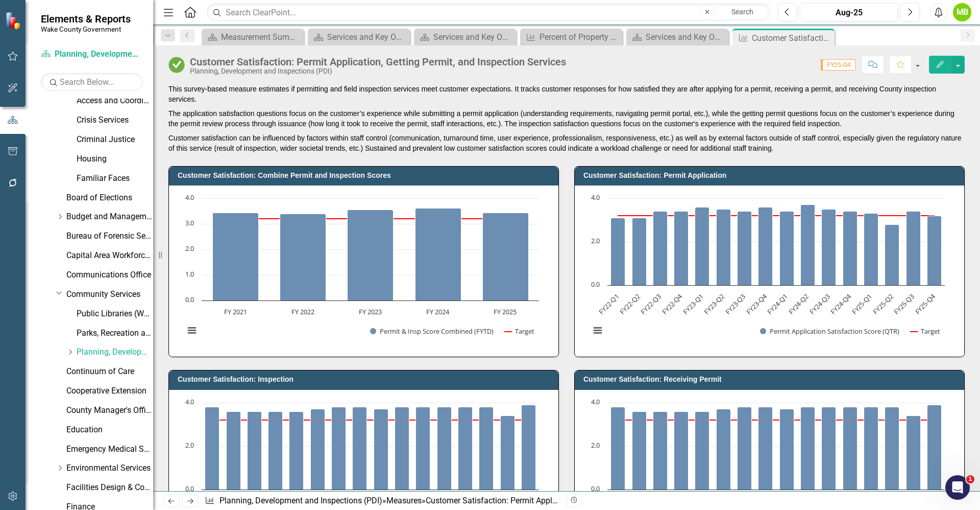 The image size is (980, 510). I want to click on a: Communications Office, so click(110, 275).